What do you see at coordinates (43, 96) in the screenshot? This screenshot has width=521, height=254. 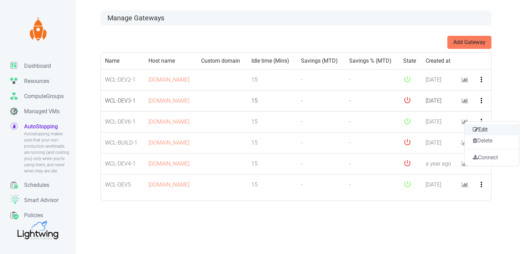 I see `a: ComputeGroups` at bounding box center [43, 96].